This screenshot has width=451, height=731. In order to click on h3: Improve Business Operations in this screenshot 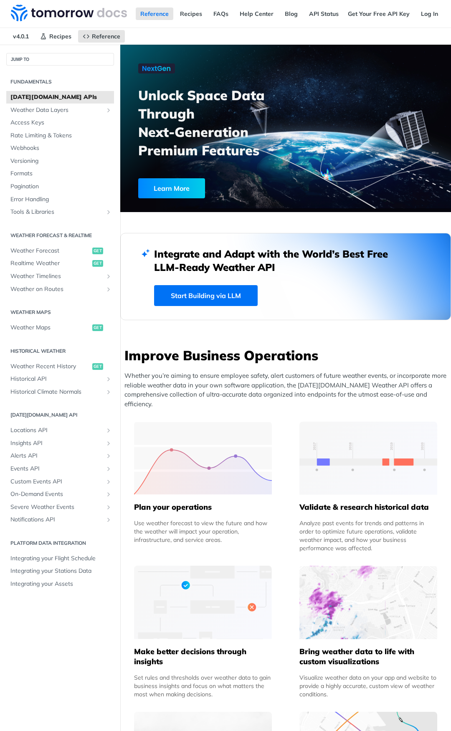, I will do `click(287, 355)`.